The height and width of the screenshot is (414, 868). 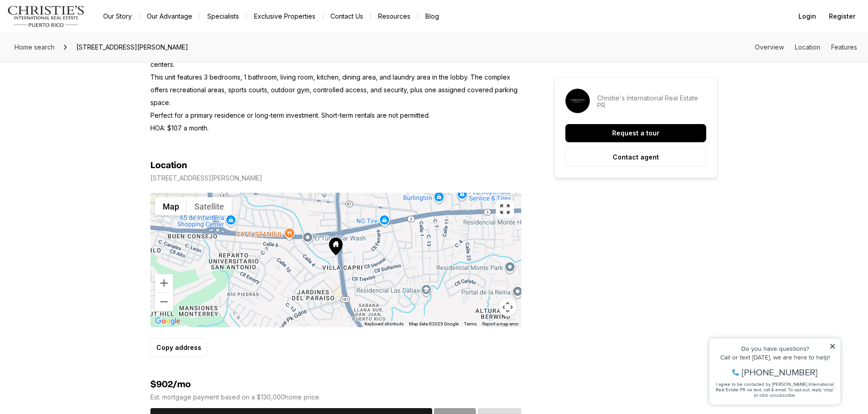 What do you see at coordinates (164, 302) in the screenshot?
I see `button: Zoom out` at bounding box center [164, 302].